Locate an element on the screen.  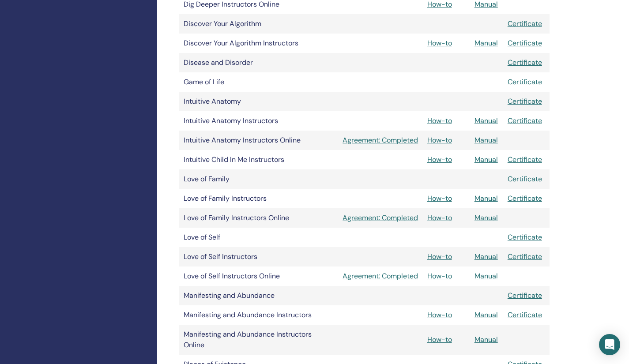
td: Discover Your Algorithm is located at coordinates (259, 24).